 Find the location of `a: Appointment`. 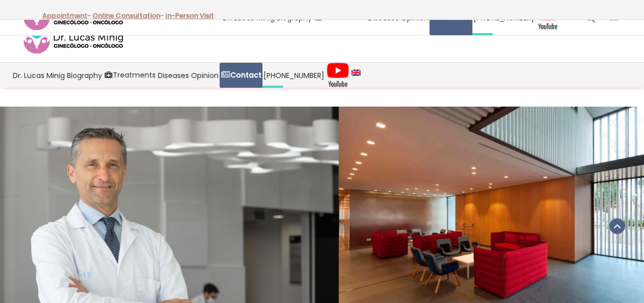

a: Appointment is located at coordinates (65, 15).